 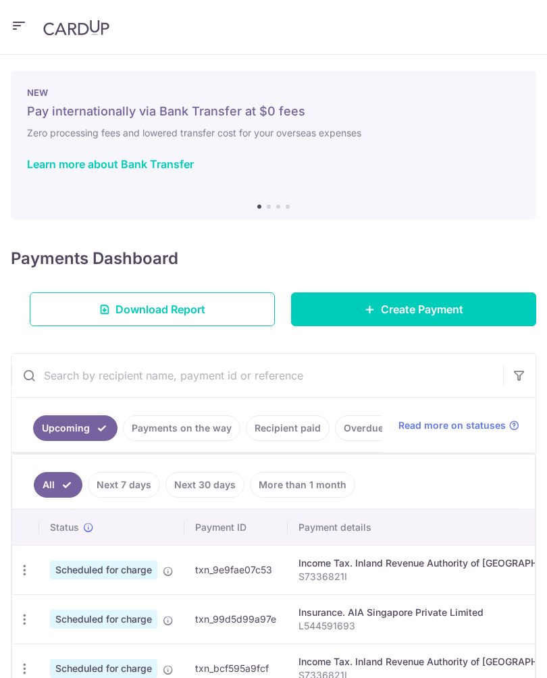 I want to click on a: More than 1 month, so click(x=302, y=485).